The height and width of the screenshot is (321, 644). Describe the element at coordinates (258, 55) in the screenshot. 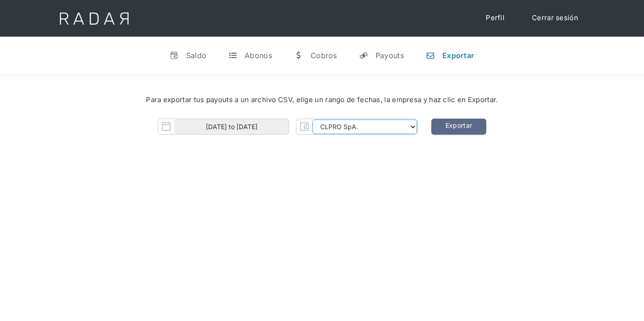

I see `div: Abonos` at that location.